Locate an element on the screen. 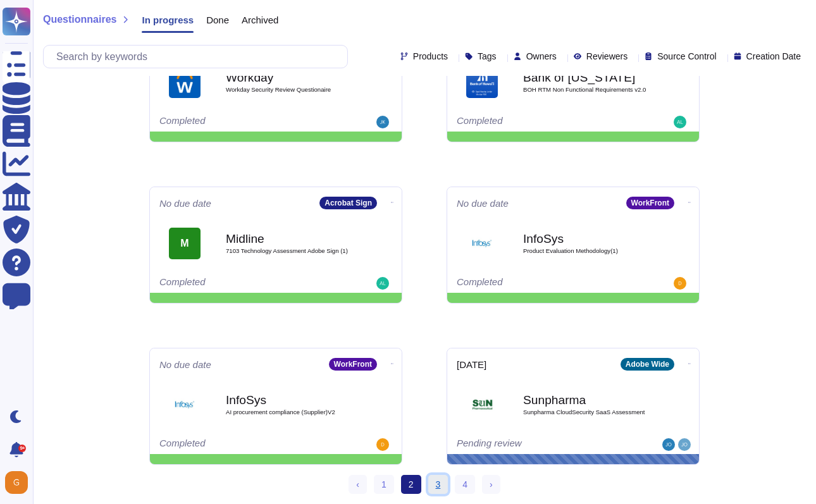  div: Adobe Wide is located at coordinates (647, 364).